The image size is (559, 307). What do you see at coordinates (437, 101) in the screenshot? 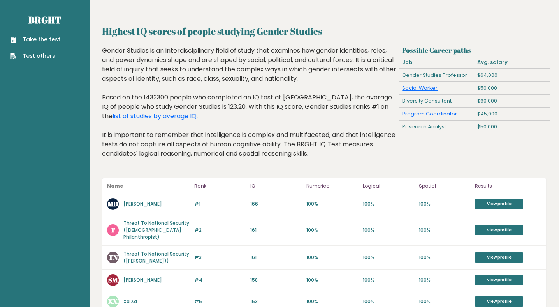
I see `div: Diversity Consultant` at bounding box center [437, 101].